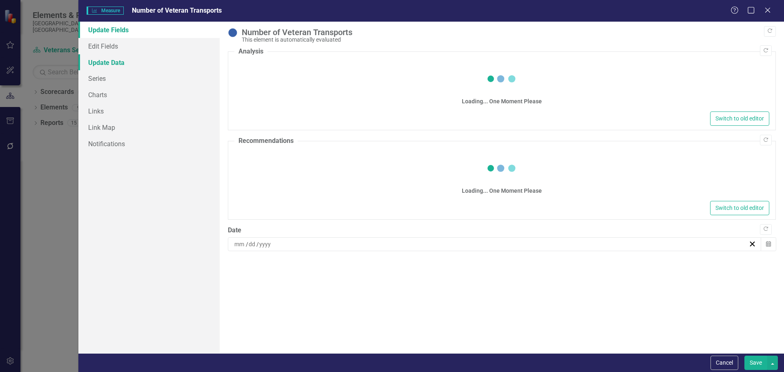 This screenshot has height=372, width=784. What do you see at coordinates (149, 62) in the screenshot?
I see `a: Update Data` at bounding box center [149, 62].